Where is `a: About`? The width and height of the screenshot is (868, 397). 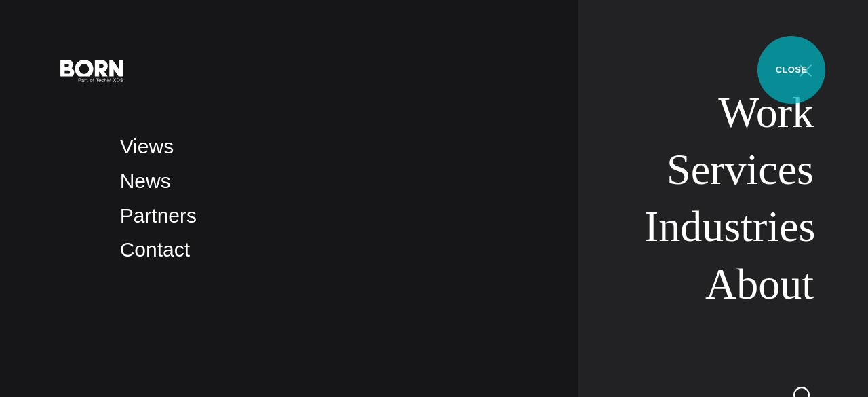 a: About is located at coordinates (760, 284).